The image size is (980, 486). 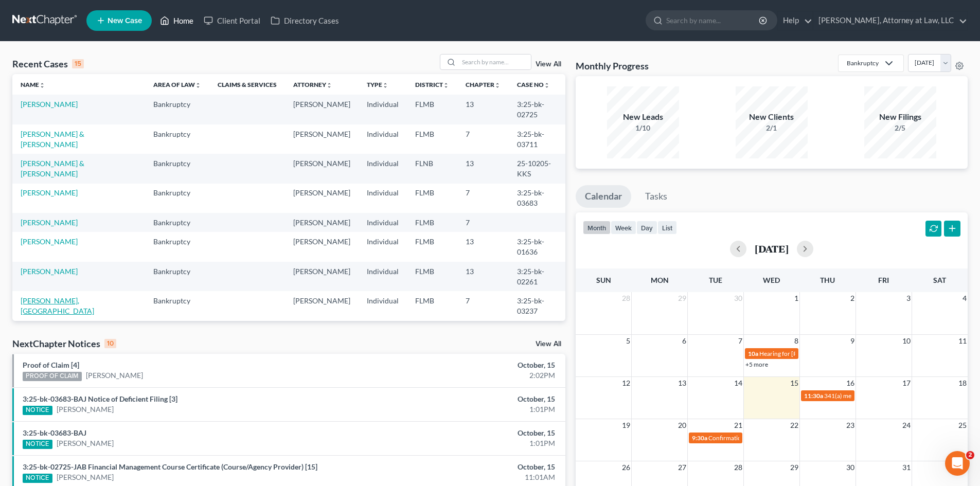 I want to click on span: 22, so click(x=794, y=425).